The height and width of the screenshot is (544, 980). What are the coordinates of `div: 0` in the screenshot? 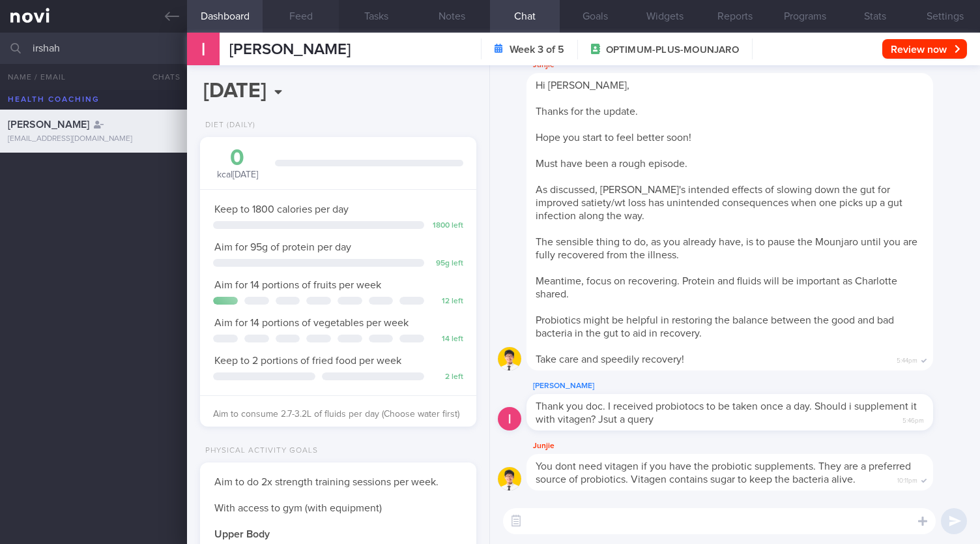 It's located at (237, 158).